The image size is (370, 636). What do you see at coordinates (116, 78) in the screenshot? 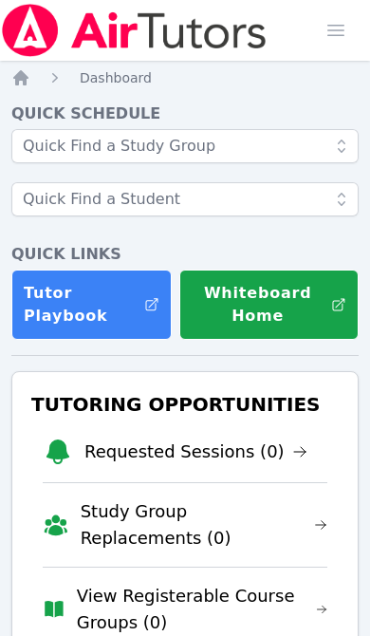
I see `a: Dashboard` at bounding box center [116, 78].